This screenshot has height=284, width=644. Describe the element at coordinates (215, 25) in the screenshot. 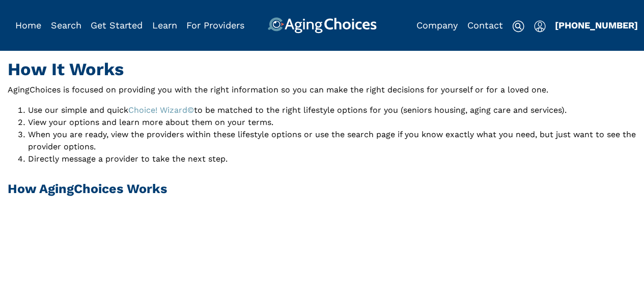

I see `a: For Providers` at that location.